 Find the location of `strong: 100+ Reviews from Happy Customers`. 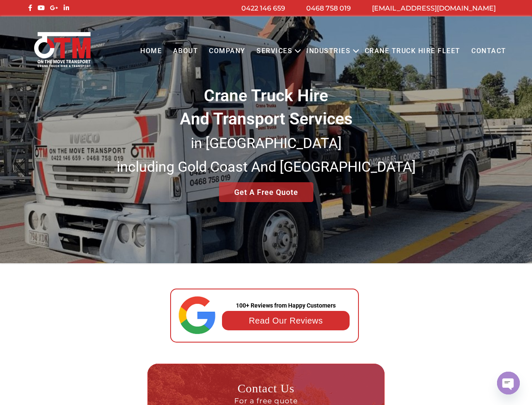

strong: 100+ Reviews from Happy Customers is located at coordinates (286, 305).